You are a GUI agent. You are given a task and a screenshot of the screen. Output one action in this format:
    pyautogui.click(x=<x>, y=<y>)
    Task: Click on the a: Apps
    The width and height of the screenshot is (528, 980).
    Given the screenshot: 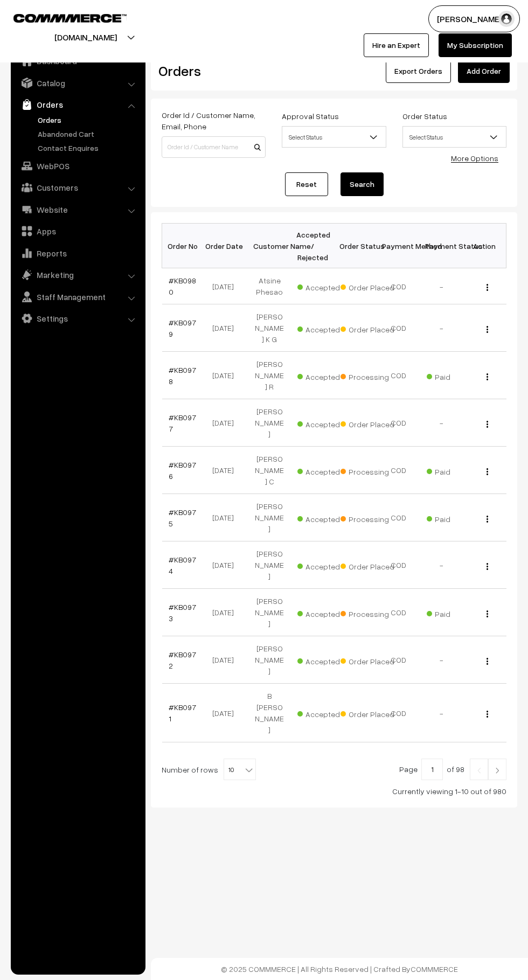 What is the action you would take?
    pyautogui.click(x=78, y=231)
    